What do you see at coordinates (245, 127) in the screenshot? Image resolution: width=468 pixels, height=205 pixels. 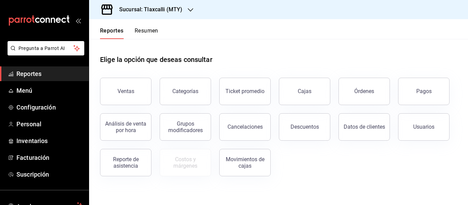 I see `div: Cancelaciones` at bounding box center [245, 127].